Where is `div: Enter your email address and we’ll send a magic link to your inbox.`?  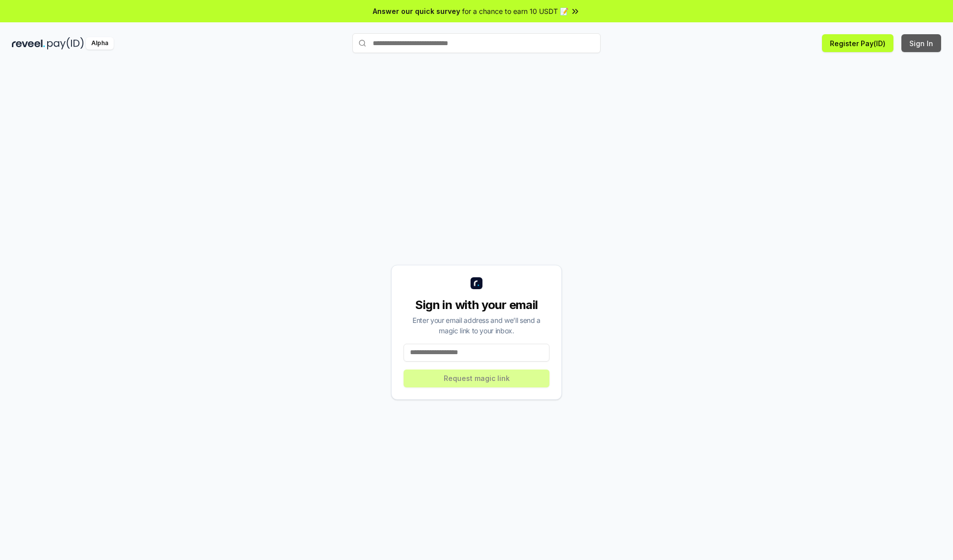
div: Enter your email address and we’ll send a magic link to your inbox. is located at coordinates (476, 325).